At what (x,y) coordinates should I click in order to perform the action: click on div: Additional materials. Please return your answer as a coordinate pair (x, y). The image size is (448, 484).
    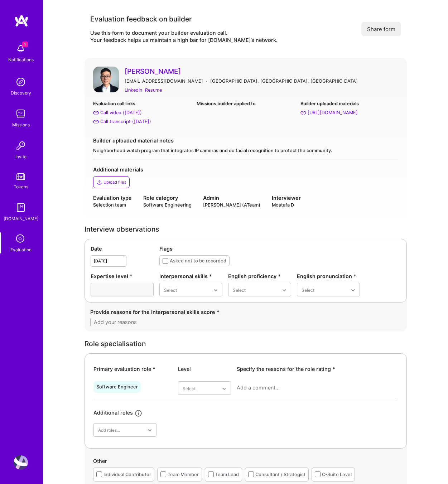
    Looking at the image, I should click on (246, 169).